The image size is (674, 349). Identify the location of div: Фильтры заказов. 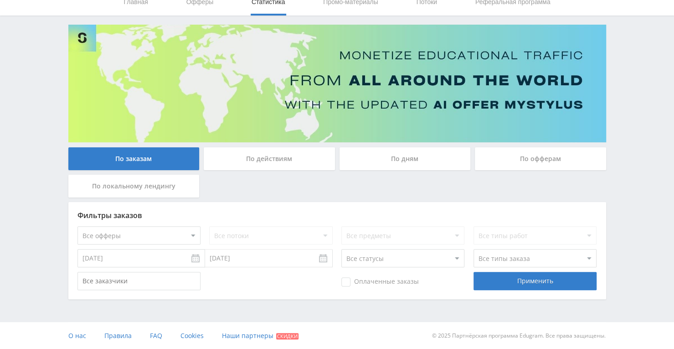
(337, 215).